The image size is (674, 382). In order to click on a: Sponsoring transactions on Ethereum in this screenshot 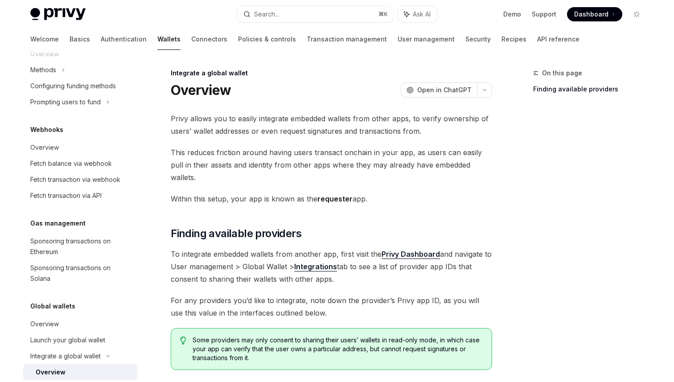, I will do `click(80, 247)`.